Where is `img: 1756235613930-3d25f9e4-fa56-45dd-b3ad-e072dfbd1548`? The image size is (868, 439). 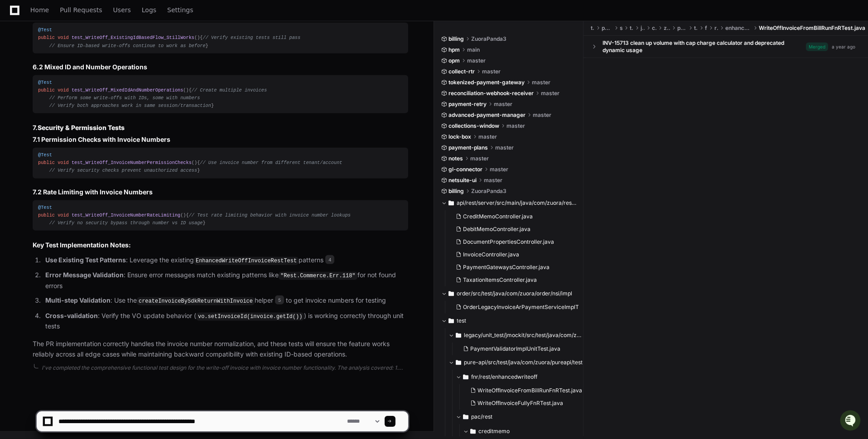
img: 1756235613930-3d25f9e4-fa56-45dd-b3ad-e072dfbd1548 is located at coordinates (17, 75).